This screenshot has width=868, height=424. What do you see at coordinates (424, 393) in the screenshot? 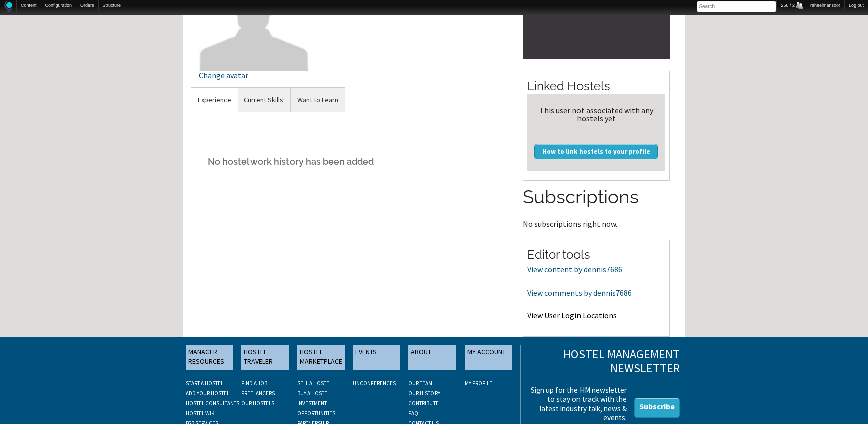
I see `a: OUR HISTORY` at bounding box center [424, 393].